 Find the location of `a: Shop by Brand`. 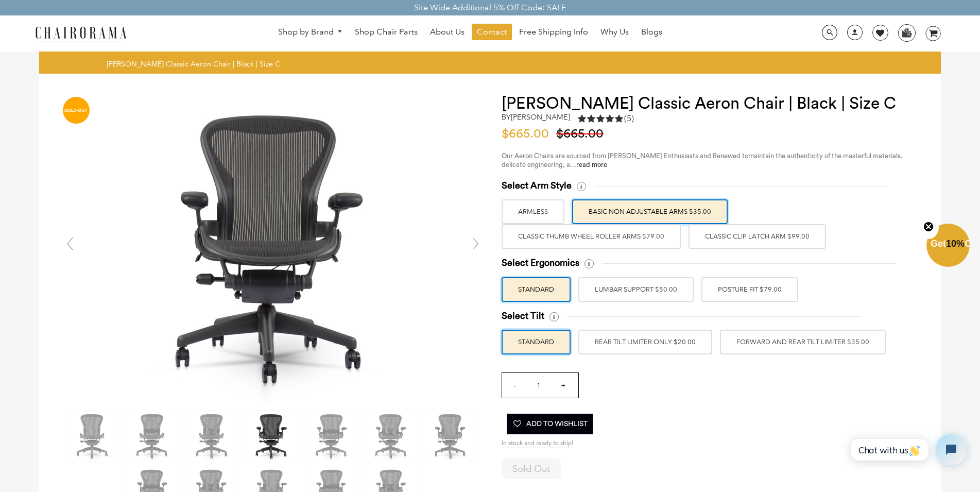

a: Shop by Brand is located at coordinates (310, 32).